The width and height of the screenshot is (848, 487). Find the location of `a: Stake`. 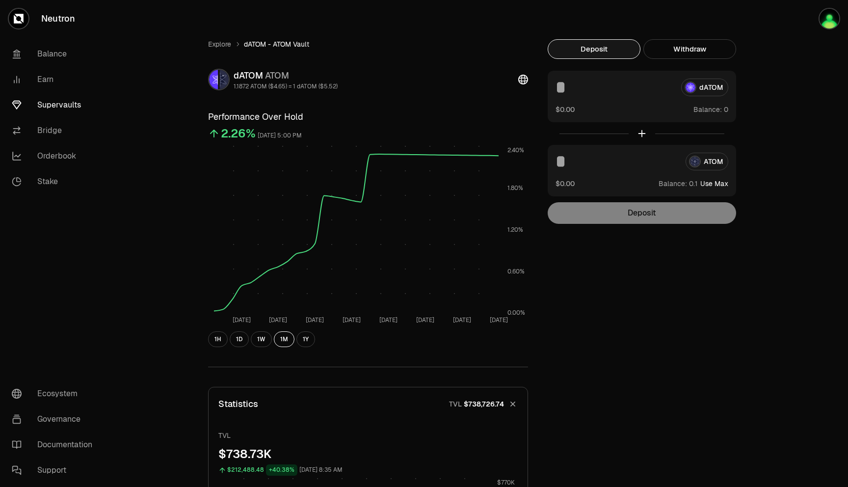

a: Stake is located at coordinates (55, 182).